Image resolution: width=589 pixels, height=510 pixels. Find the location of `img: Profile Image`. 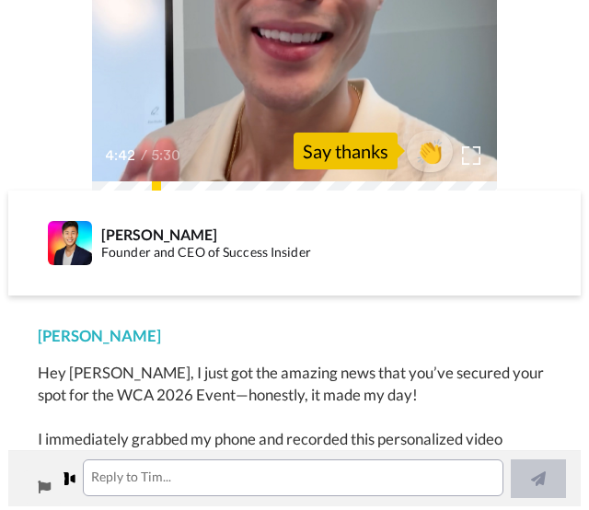

img: Profile Image is located at coordinates (70, 243).